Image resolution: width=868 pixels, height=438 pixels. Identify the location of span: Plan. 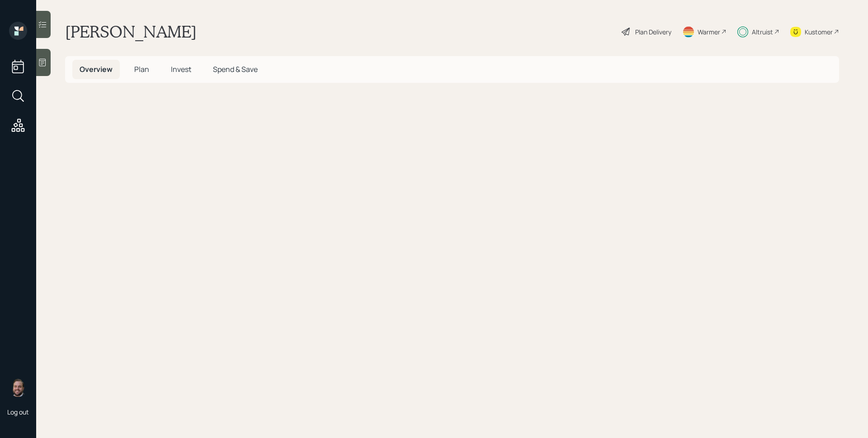
(141, 69).